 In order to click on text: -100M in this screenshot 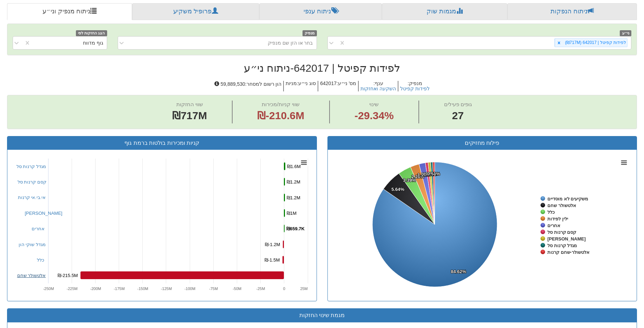, I will do `click(190, 289)`.